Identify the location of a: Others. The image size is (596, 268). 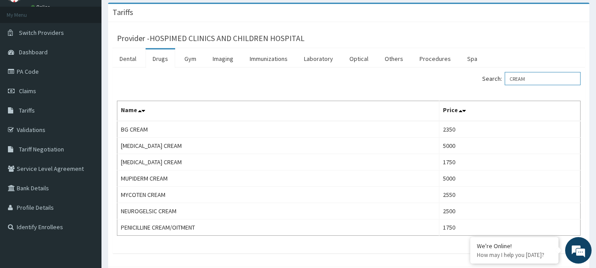
(394, 59).